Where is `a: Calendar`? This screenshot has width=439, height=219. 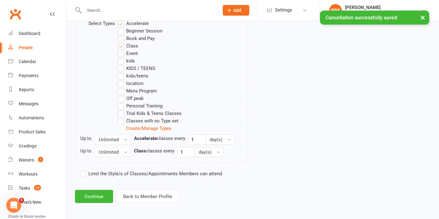
a: Calendar is located at coordinates (37, 62).